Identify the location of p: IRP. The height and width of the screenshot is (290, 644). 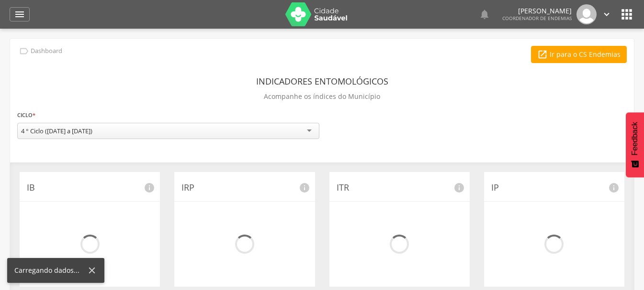
(244, 188).